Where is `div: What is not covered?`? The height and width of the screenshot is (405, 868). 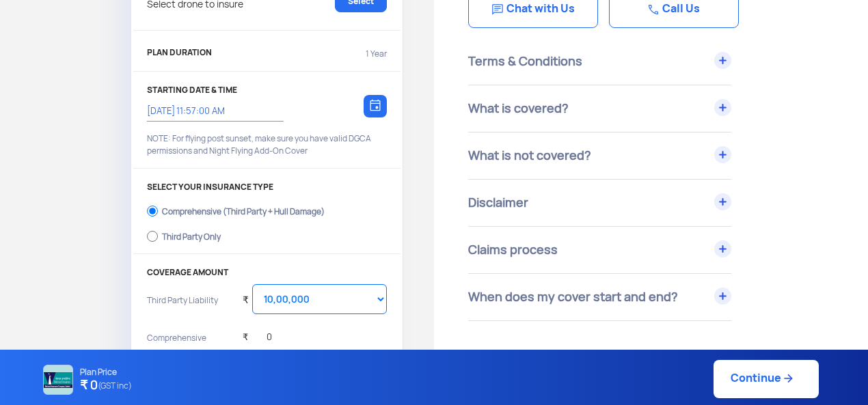
div: What is not covered? is located at coordinates (599, 156).